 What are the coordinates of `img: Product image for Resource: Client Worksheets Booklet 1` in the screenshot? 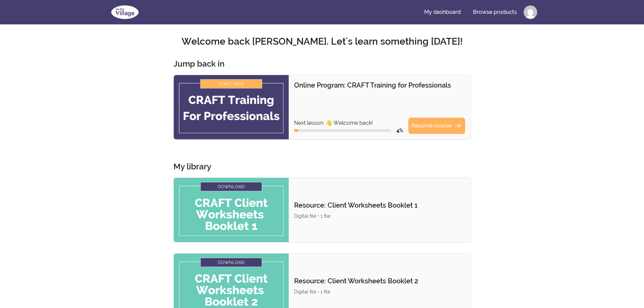 It's located at (231, 209).